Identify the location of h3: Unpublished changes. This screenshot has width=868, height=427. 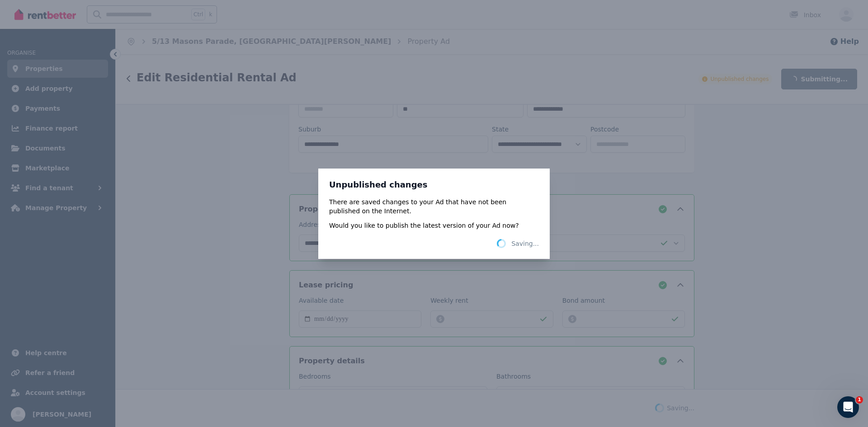
(434, 185).